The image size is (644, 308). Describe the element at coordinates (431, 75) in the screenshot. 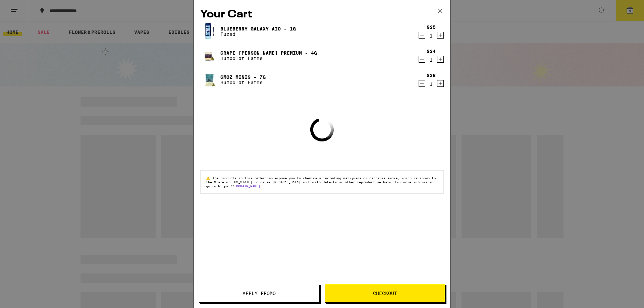

I see `div: $28` at that location.